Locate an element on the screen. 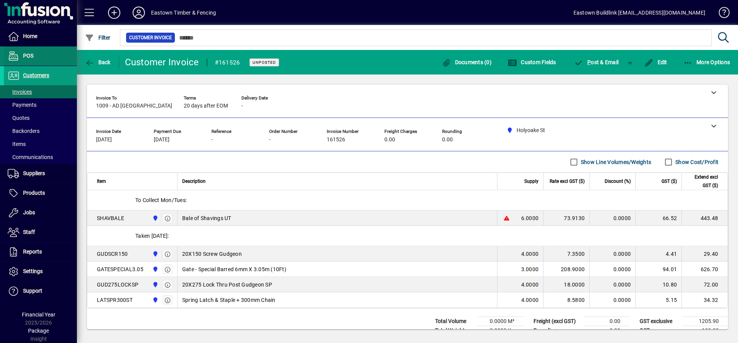 This screenshot has width=738, height=343. div: SHAVBALE is located at coordinates (110, 218).